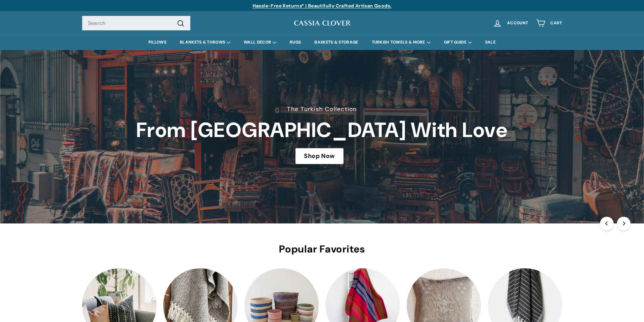  I want to click on summary: GIFT GUIDE, so click(458, 42).